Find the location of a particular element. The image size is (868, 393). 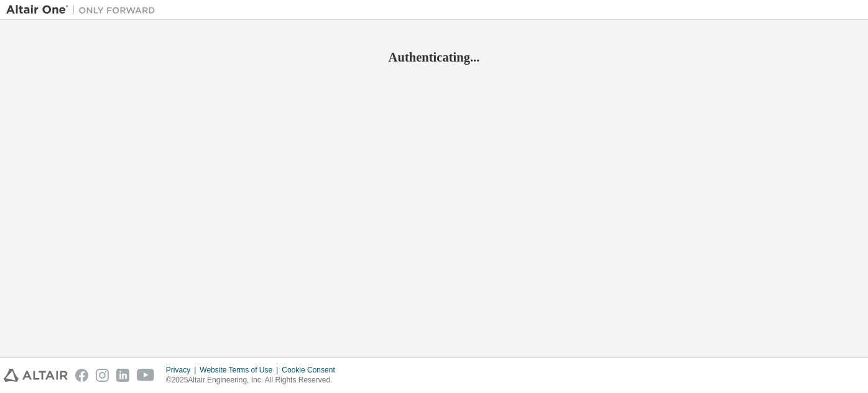

div: Website Terms of Use is located at coordinates (241, 370).